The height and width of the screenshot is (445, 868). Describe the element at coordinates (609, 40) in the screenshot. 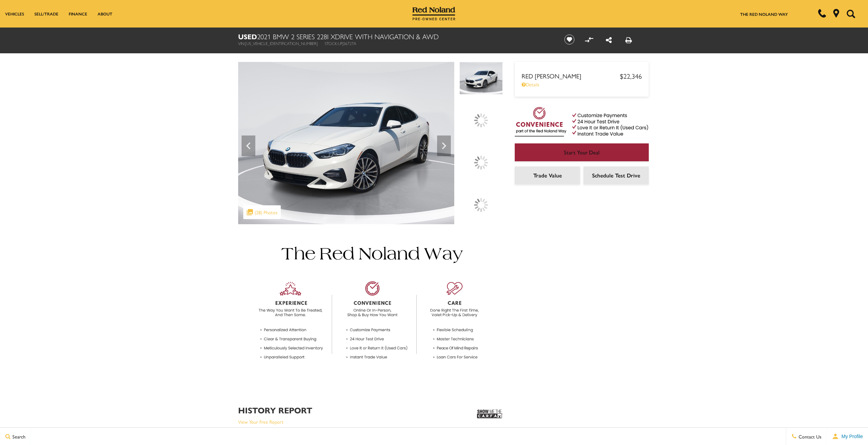

I see `a: Share this Used 2021 BMW 2 Series 228i xDrive With Navigation & AWD` at that location.